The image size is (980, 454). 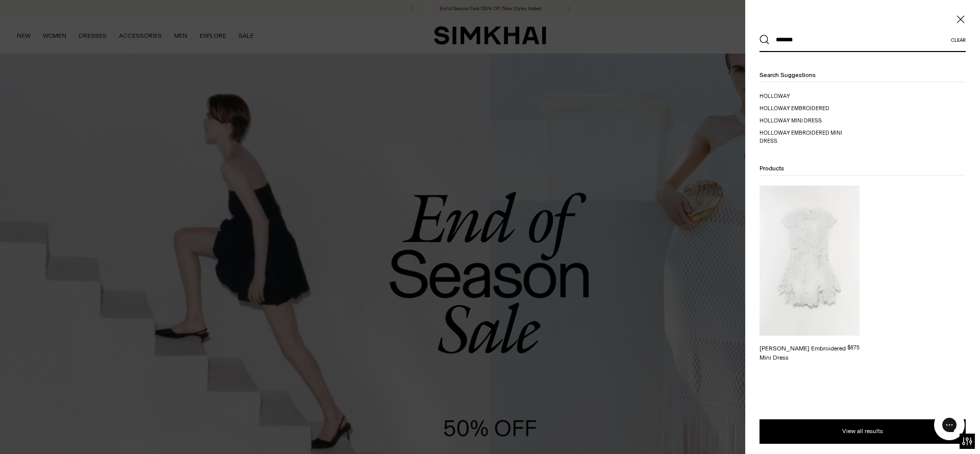 What do you see at coordinates (20, 18) in the screenshot?
I see `button: Gorgias live chat` at bounding box center [20, 18].